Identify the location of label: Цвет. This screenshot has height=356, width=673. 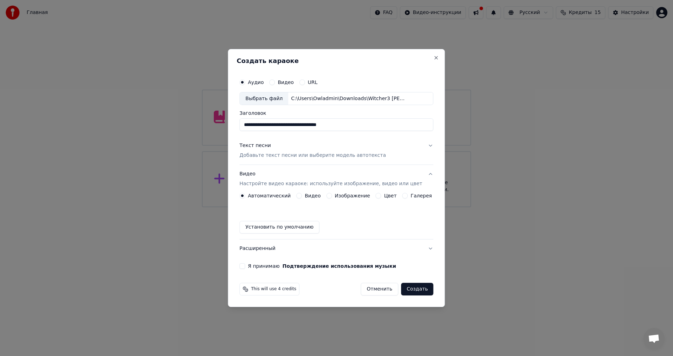
(390, 196).